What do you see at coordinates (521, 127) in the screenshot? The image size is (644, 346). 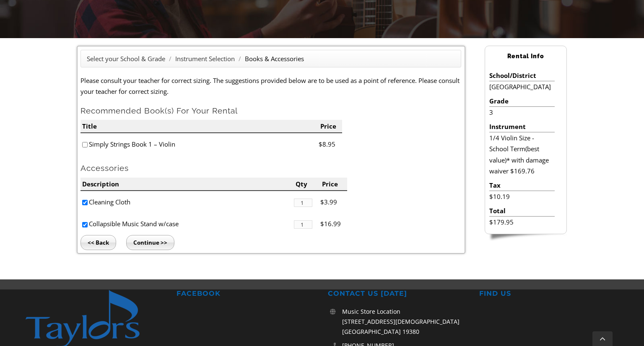 I see `li: Instrument` at bounding box center [521, 127].